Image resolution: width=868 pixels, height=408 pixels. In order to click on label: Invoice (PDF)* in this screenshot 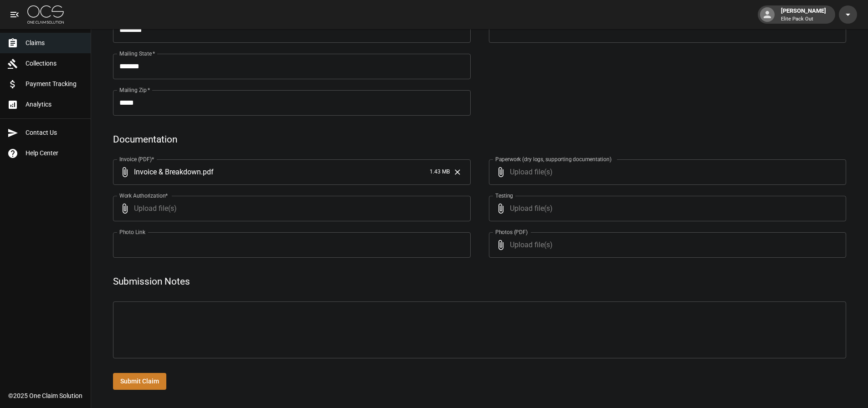, I will do `click(137, 159)`.